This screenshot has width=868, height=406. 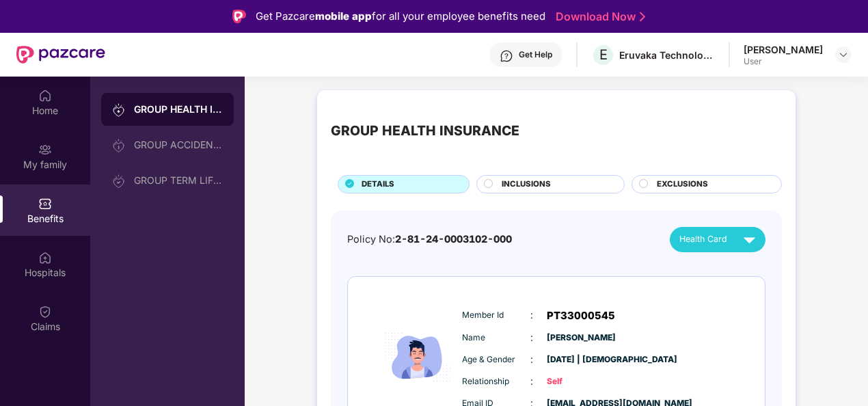 What do you see at coordinates (496, 315) in the screenshot?
I see `span: Member Id` at bounding box center [496, 315].